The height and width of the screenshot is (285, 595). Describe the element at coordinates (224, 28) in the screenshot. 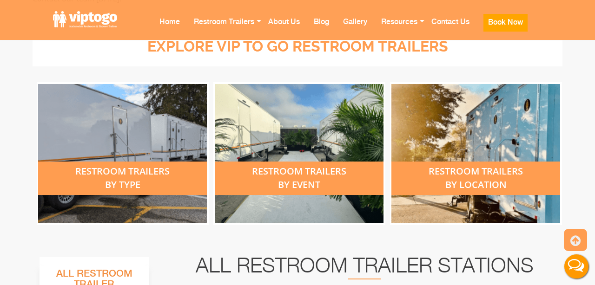

I see `a: Restroom Trailers` at that location.